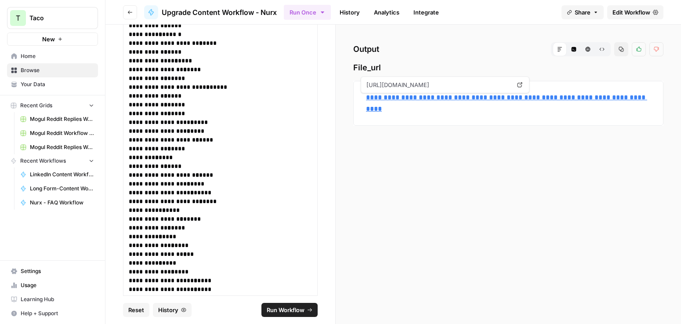  Describe the element at coordinates (62, 147) in the screenshot. I see `span: Mogul Reddit Replies Workflow Grid (1)` at that location.